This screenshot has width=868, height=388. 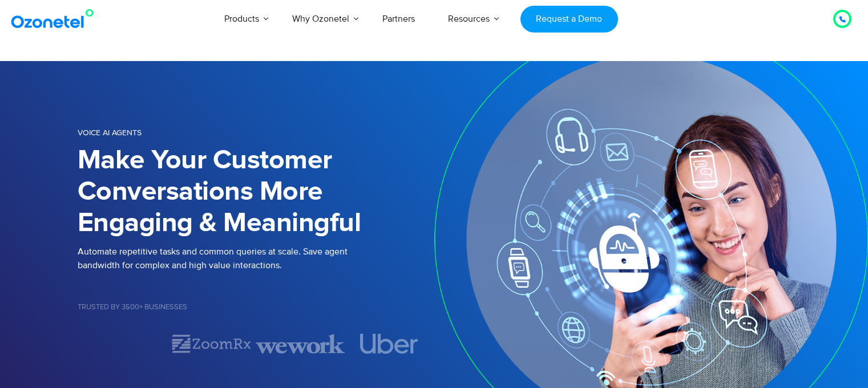 What do you see at coordinates (210, 344) in the screenshot?
I see `img: zoomrx` at bounding box center [210, 344].